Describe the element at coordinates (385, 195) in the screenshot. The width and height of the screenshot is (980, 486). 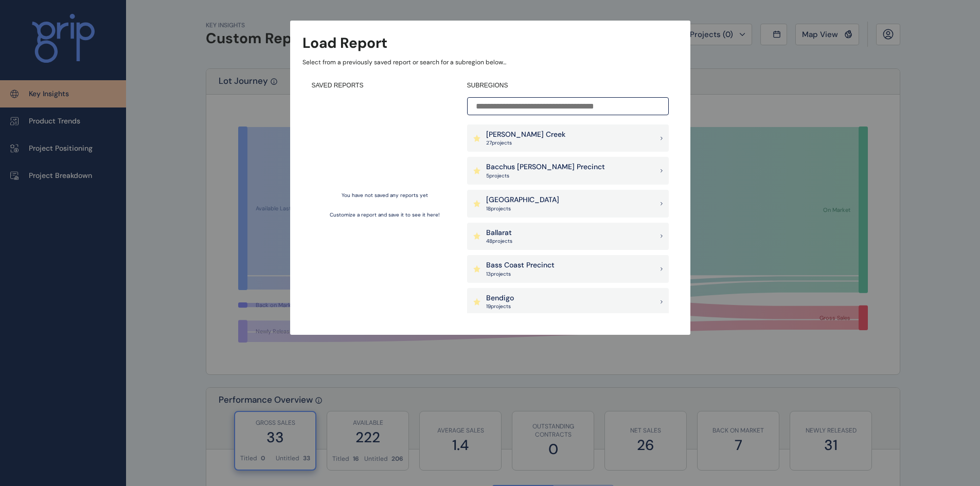
I see `p: You have not saved any reports yet` at that location.